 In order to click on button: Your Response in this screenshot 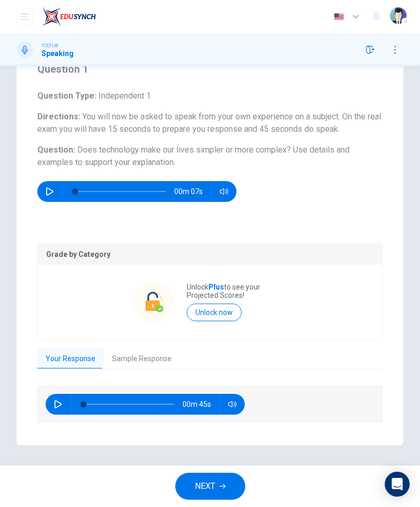, I will do `click(71, 359)`.